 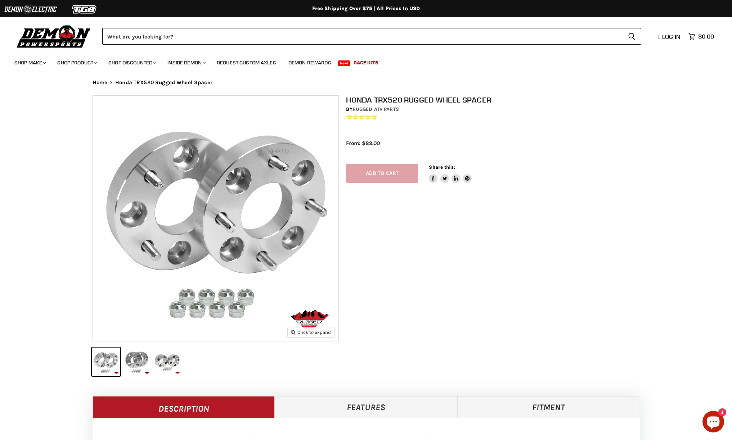 I want to click on inbox-online-store-chat: Shopify online store chat, so click(x=713, y=423).